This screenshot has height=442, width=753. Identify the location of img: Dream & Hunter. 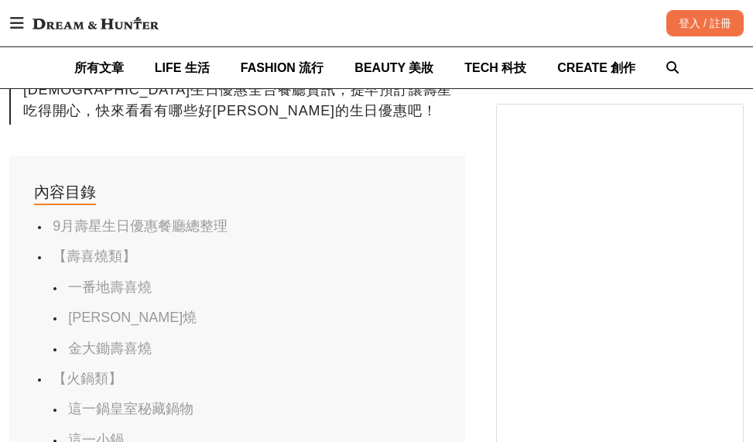
(95, 23).